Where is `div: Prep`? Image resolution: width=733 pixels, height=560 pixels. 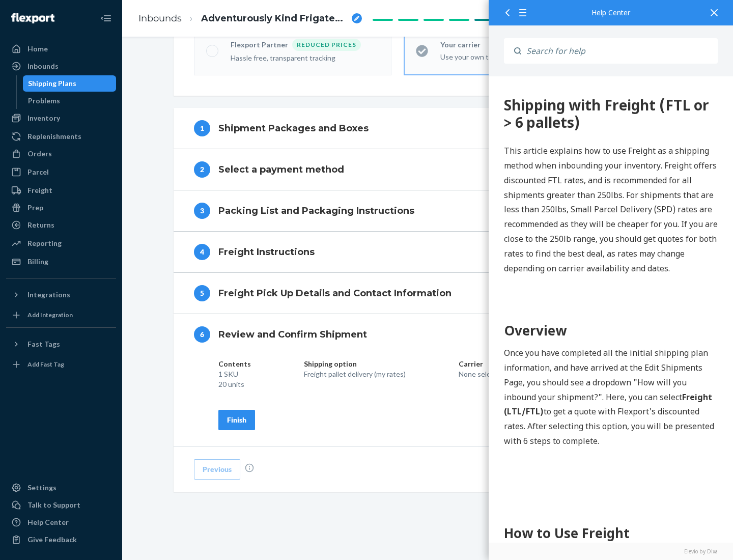 div: Prep is located at coordinates (35, 208).